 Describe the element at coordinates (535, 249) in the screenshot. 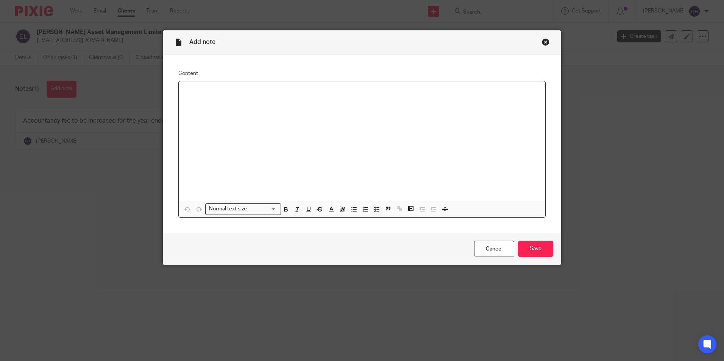

I see `input: Save` at that location.